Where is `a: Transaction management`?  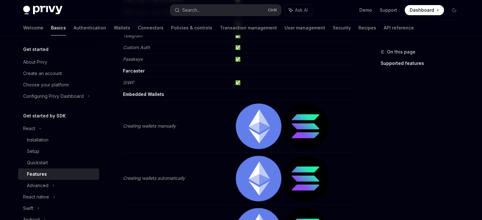
a: Transaction management is located at coordinates (248, 28).